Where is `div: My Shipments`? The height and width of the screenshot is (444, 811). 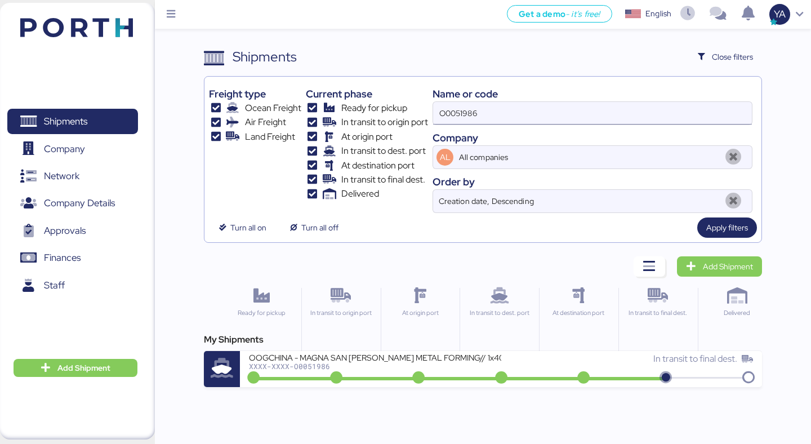
div: My Shipments is located at coordinates (483, 340).